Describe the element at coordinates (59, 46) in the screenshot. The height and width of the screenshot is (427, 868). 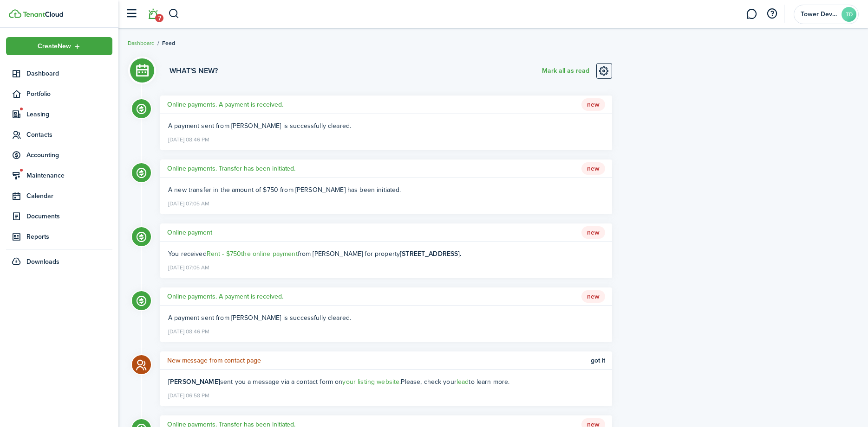
I see `button: Open menu` at that location.